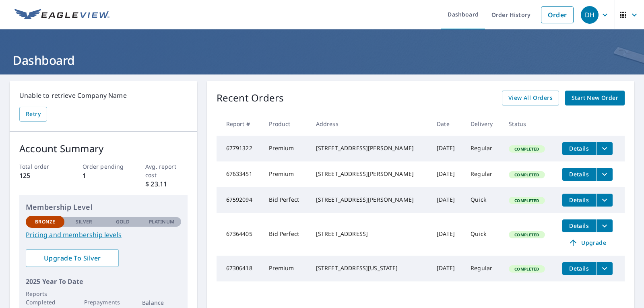  I want to click on a: Start New Order, so click(594, 98).